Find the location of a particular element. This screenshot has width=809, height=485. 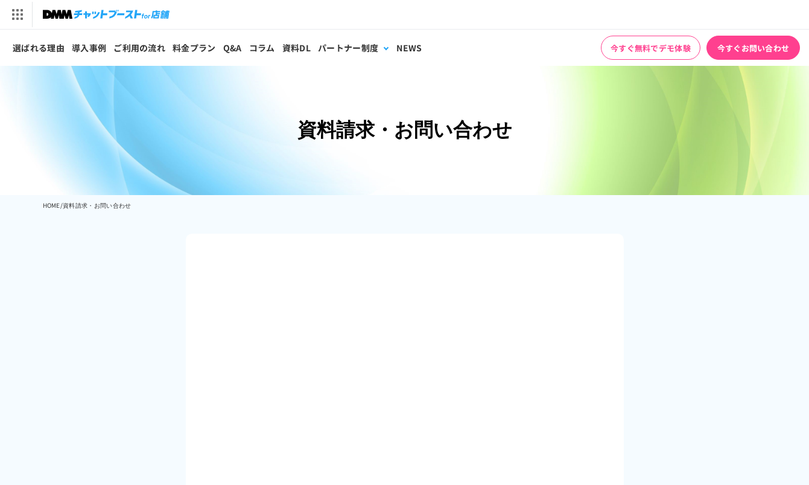

li: 資料請求・お問い合わせ is located at coordinates (97, 205).